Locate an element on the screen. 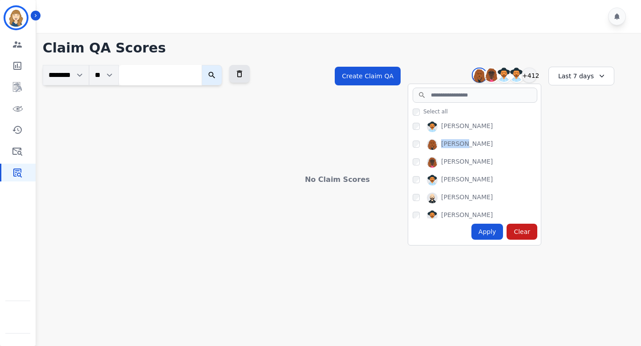 The width and height of the screenshot is (641, 346). div: Last 7 days is located at coordinates (582, 76).